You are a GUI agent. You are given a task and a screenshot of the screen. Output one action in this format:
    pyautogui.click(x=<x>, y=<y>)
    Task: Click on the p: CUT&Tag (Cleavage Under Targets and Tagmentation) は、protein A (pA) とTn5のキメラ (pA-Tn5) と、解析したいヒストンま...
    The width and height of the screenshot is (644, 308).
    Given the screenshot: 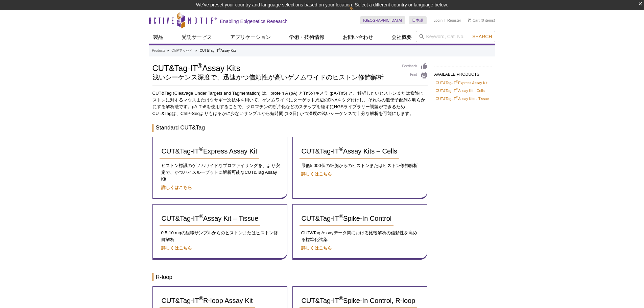 What is the action you would take?
    pyautogui.click(x=290, y=104)
    